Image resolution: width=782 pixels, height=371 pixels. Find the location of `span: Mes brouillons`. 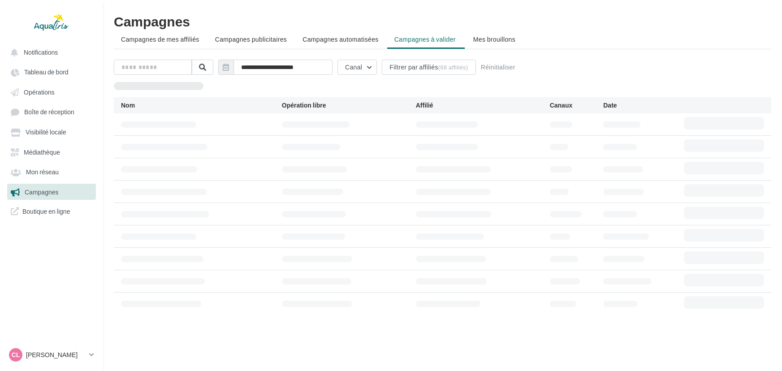

span: Mes brouillons is located at coordinates (494, 39).